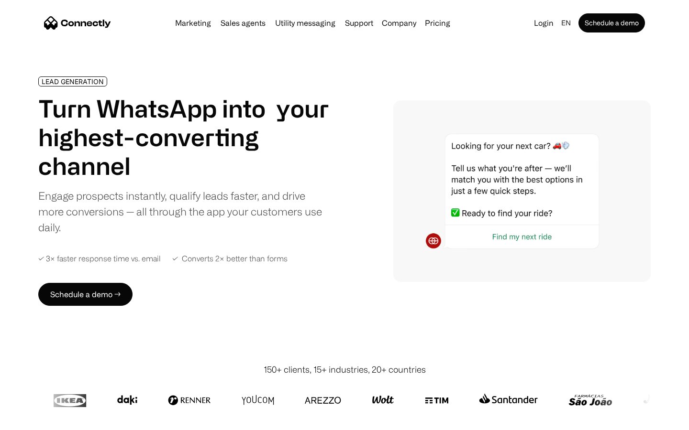 This screenshot has width=689, height=430. What do you see at coordinates (305, 23) in the screenshot?
I see `a: Utility messaging` at bounding box center [305, 23].